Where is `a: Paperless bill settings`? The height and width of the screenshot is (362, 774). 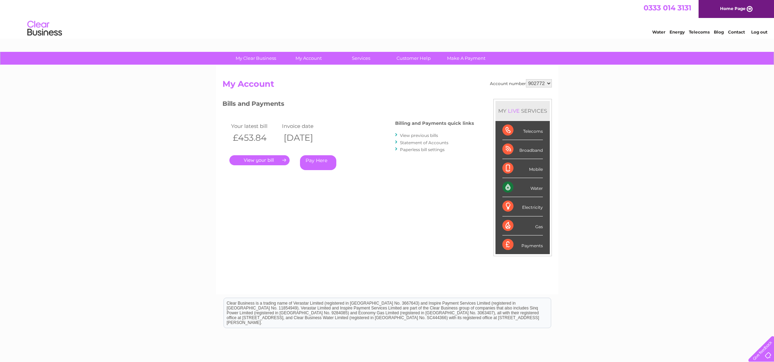 a: Paperless bill settings is located at coordinates (422, 149).